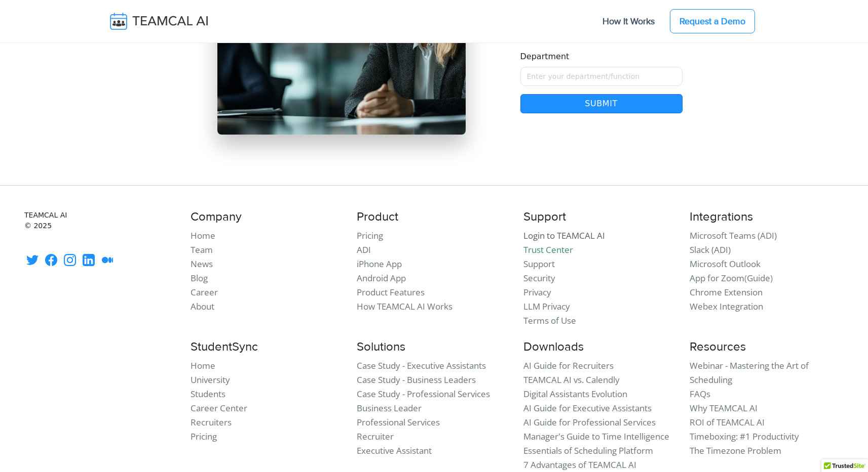 Image resolution: width=868 pixels, height=472 pixels. Describe the element at coordinates (717, 278) in the screenshot. I see `a: App for Zoom` at that location.